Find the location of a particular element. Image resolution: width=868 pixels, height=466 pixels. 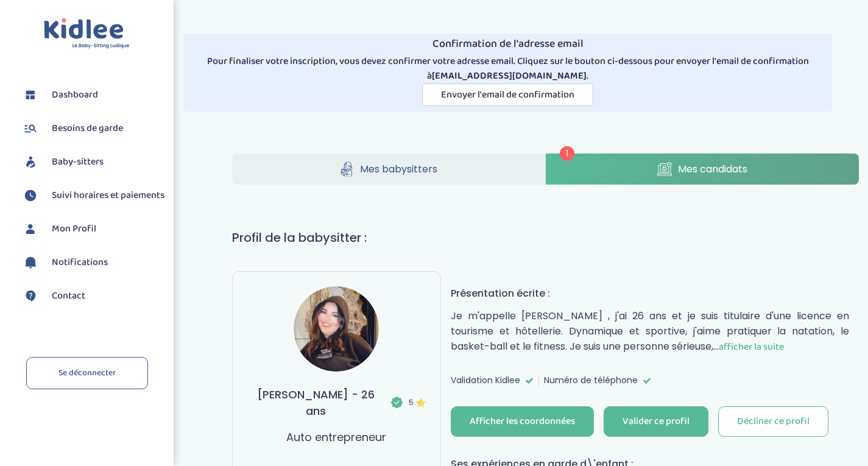

span: Dashboard is located at coordinates (75, 95).